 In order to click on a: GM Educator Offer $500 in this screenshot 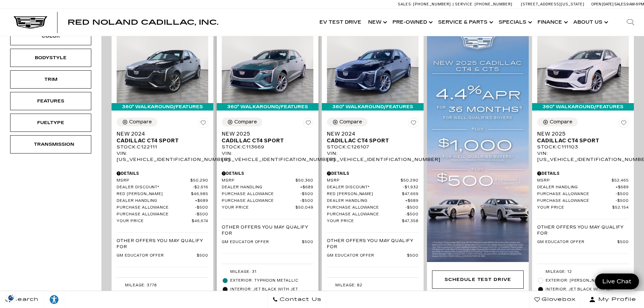, I will do `click(162, 256)`.